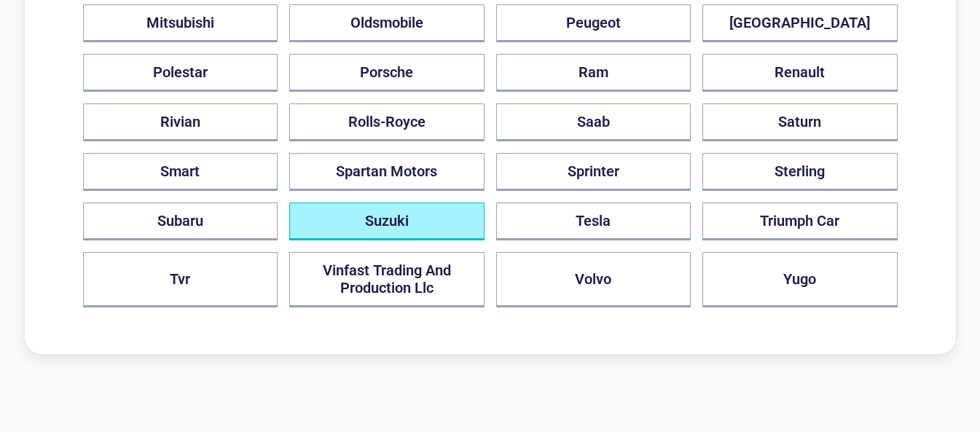  What do you see at coordinates (387, 122) in the screenshot?
I see `button: Rolls-Royce` at bounding box center [387, 122].